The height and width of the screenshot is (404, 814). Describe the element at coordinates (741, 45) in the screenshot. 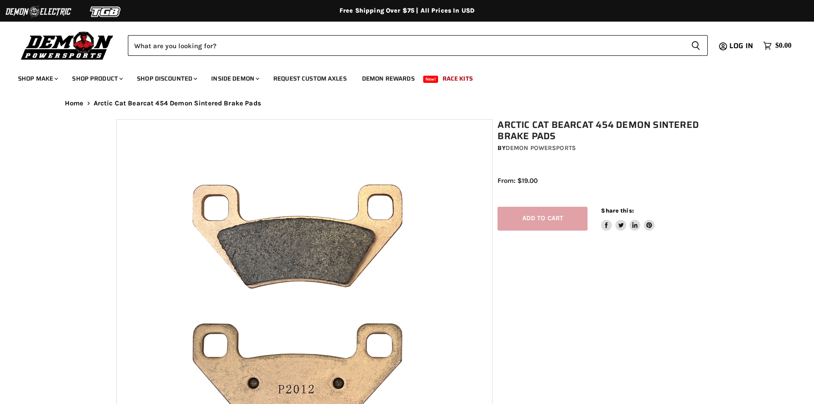

I see `span: Log in` at that location.